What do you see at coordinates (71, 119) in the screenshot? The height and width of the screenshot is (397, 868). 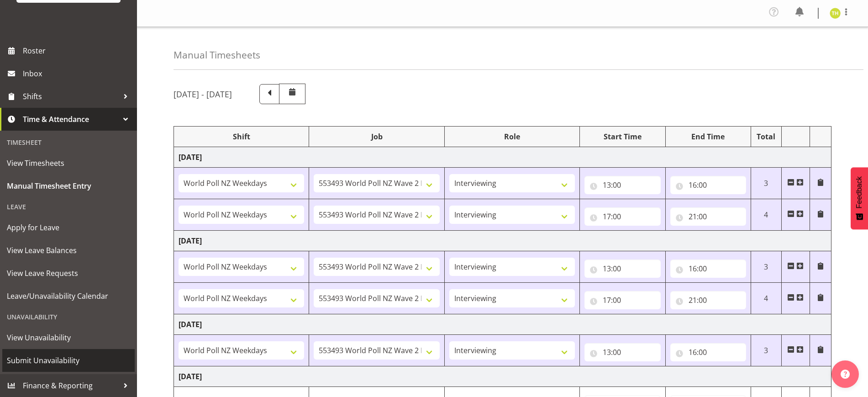 I see `span: Time & Attendance` at bounding box center [71, 119].